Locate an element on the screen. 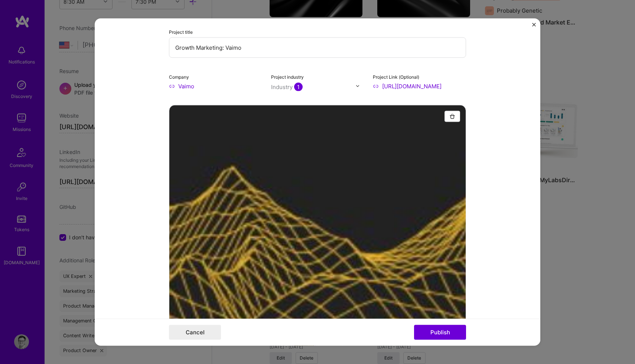  img: Trash is located at coordinates (453, 116).